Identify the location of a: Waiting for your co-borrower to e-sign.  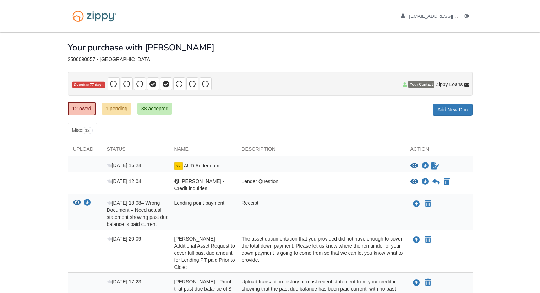
(435, 166).